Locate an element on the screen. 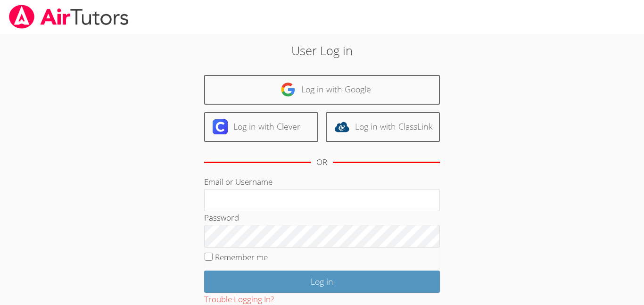 The height and width of the screenshot is (305, 644). input: Log in is located at coordinates (322, 281).